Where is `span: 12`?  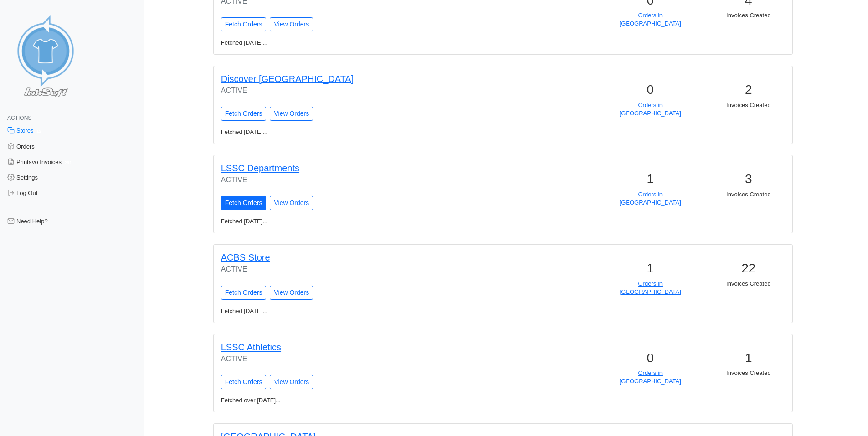 span: 12 is located at coordinates (39, 131).